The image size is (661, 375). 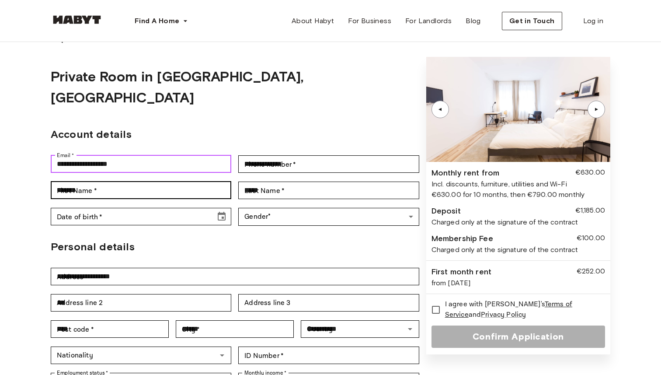 What do you see at coordinates (590, 211) in the screenshot?
I see `div: €1,185.00` at bounding box center [590, 211].